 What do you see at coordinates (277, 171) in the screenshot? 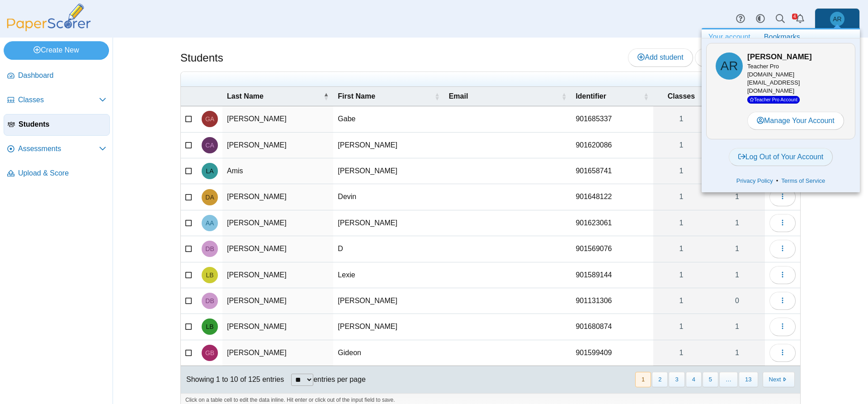
I see `td: Amis` at bounding box center [277, 171].